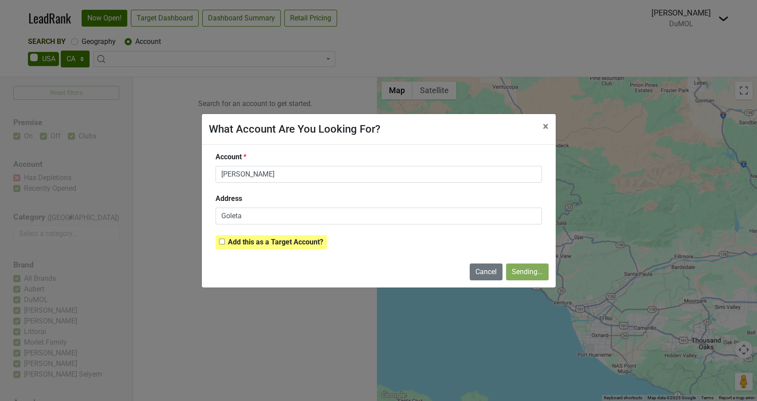 Image resolution: width=757 pixels, height=401 pixels. What do you see at coordinates (379, 216) in the screenshot?
I see `input: Include any address info you have...` at bounding box center [379, 216].